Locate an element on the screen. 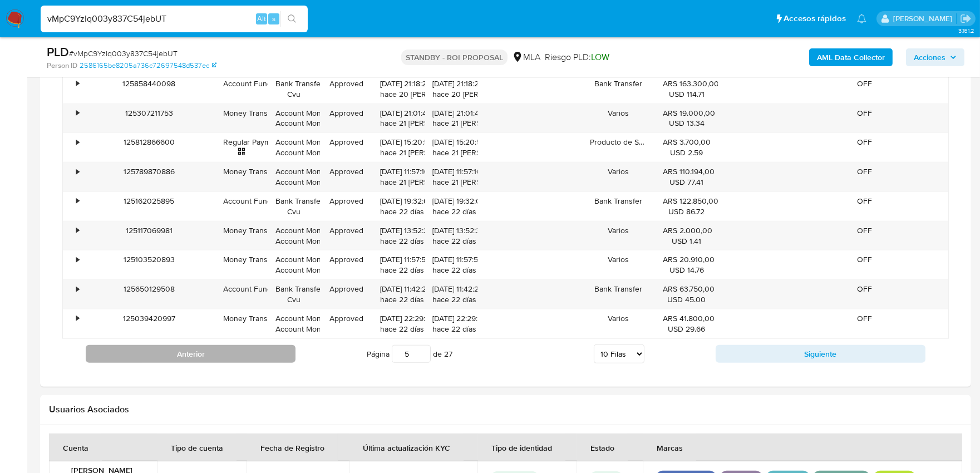 The image size is (980, 473). span: 3.161.2 is located at coordinates (966, 30).